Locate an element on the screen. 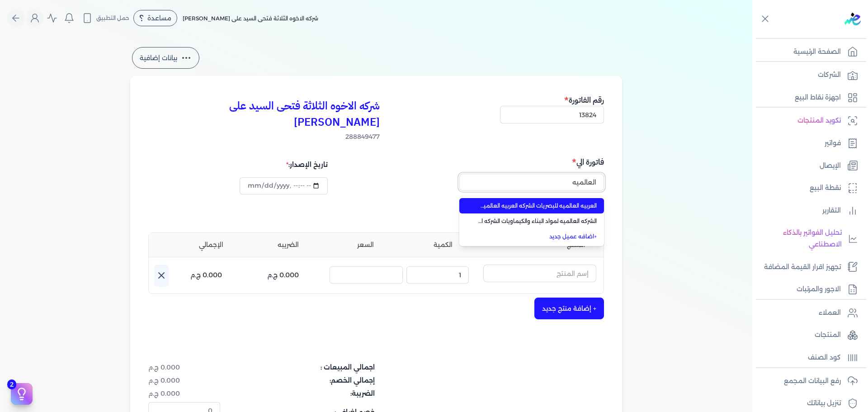  p: نقطة البيع is located at coordinates (826, 188).